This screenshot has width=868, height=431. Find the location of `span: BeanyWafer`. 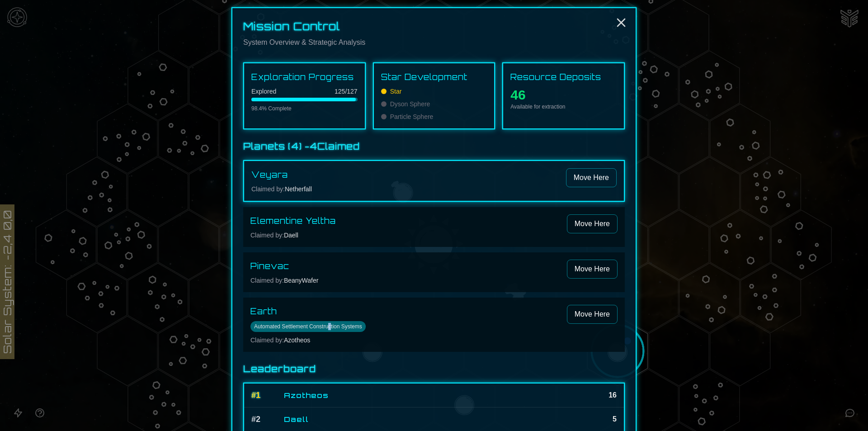

span: BeanyWafer is located at coordinates (301, 280).